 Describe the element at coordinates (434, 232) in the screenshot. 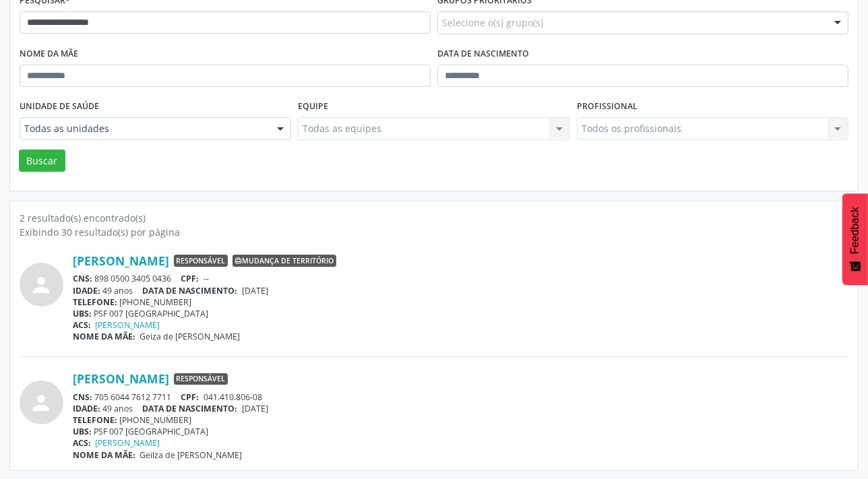

I see `div: Exibindo 30 resultado(s) por página` at that location.